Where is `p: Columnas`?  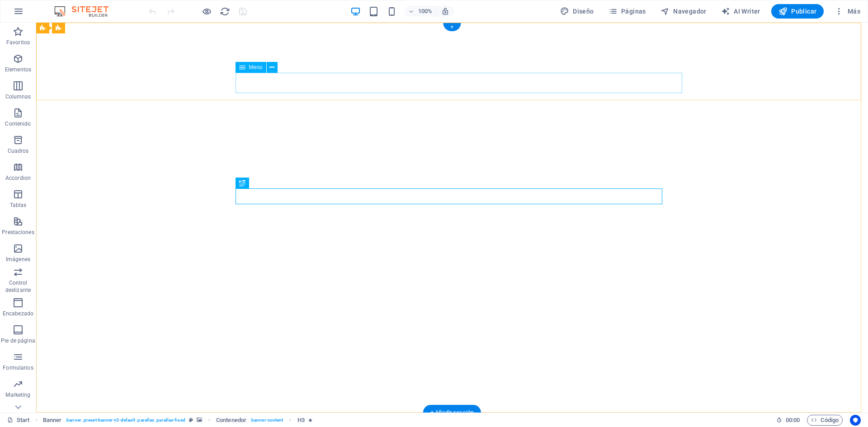 p: Columnas is located at coordinates (18, 97).